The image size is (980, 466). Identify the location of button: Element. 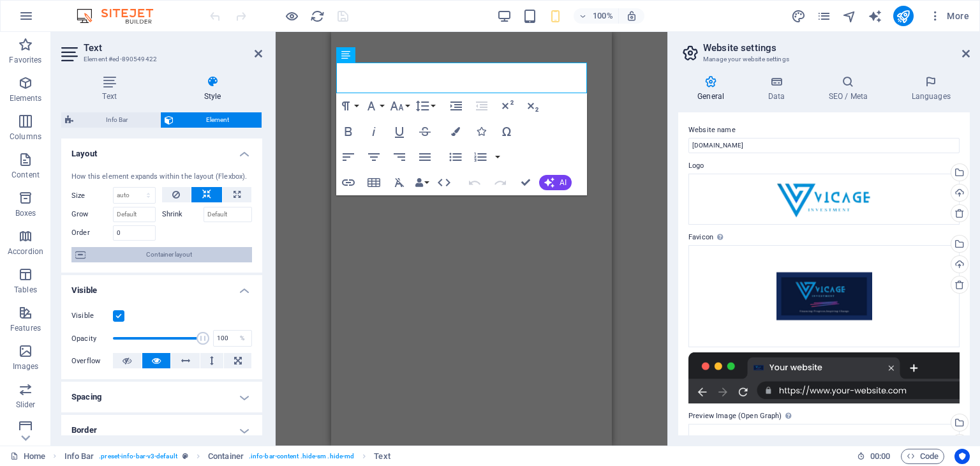
(211, 120).